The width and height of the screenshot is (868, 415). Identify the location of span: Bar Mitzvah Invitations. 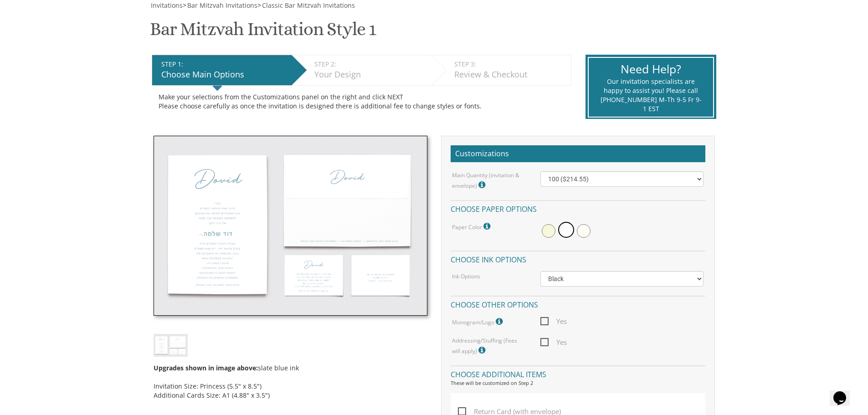
(222, 5).